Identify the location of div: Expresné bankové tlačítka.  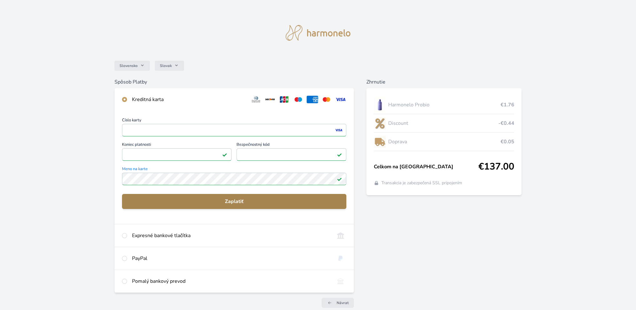
(231, 236).